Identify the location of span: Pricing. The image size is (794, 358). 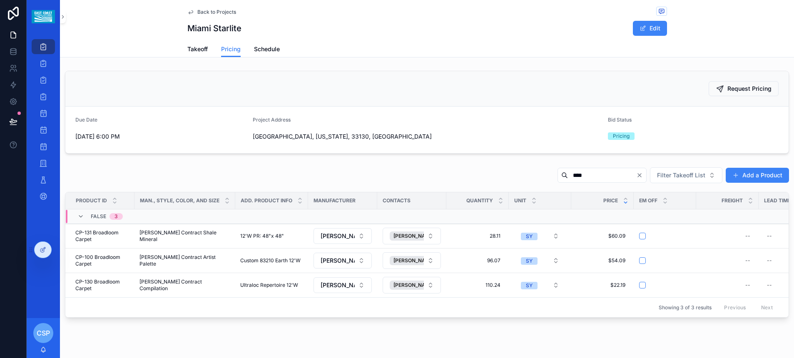
(231, 49).